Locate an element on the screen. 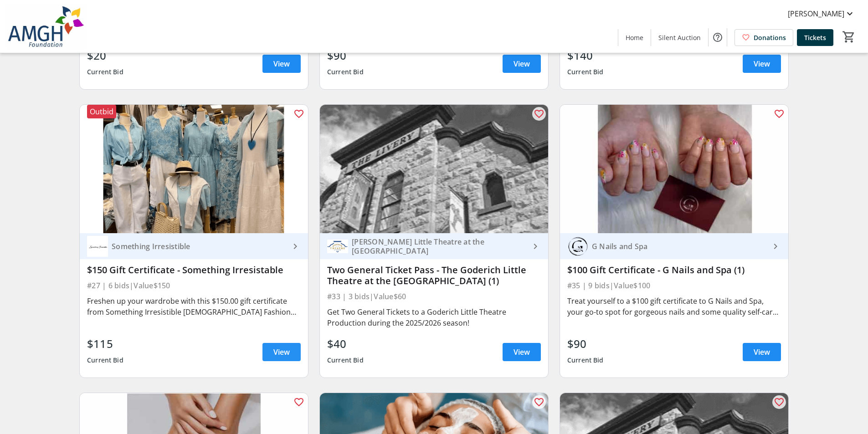 This screenshot has height=434, width=868. div: $40 is located at coordinates (345, 344).